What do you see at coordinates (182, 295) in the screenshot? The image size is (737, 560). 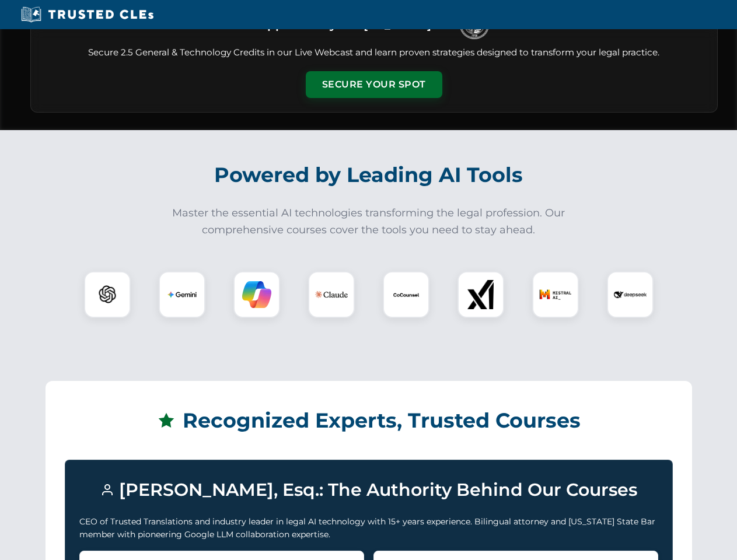 I see `div: Gemini` at bounding box center [182, 295].